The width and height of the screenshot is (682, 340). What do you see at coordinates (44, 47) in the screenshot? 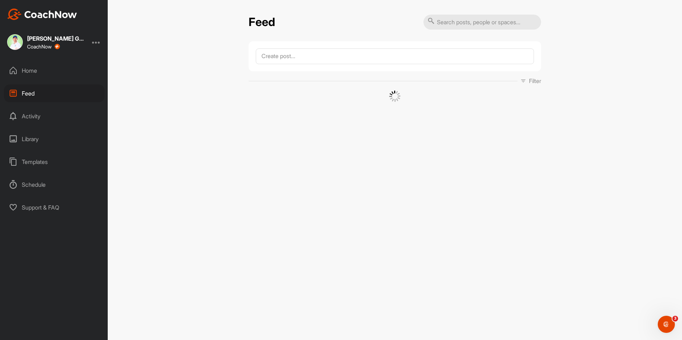
I see `div: CoachNow` at bounding box center [44, 47].